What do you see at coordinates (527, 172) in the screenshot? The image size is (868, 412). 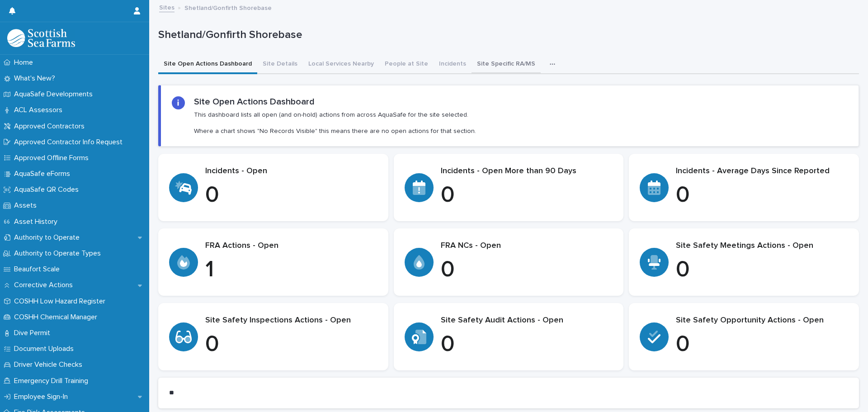 I see `p: Incidents - Open More than 90 Days` at bounding box center [527, 172].